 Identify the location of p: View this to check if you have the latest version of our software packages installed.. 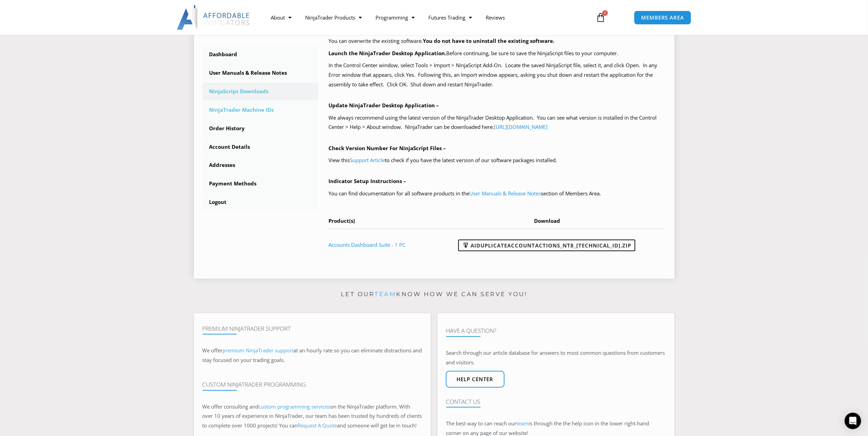
(497, 161).